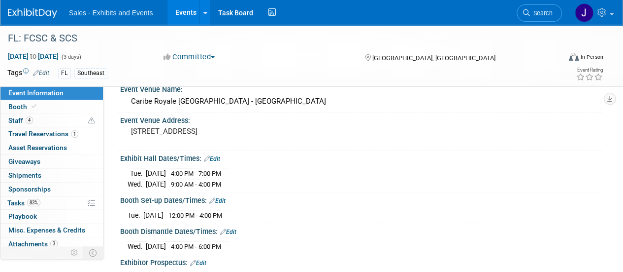 The image size is (623, 272). What do you see at coordinates (196, 173) in the screenshot?
I see `span: 4:00 PM - 7:00 PM` at bounding box center [196, 173].